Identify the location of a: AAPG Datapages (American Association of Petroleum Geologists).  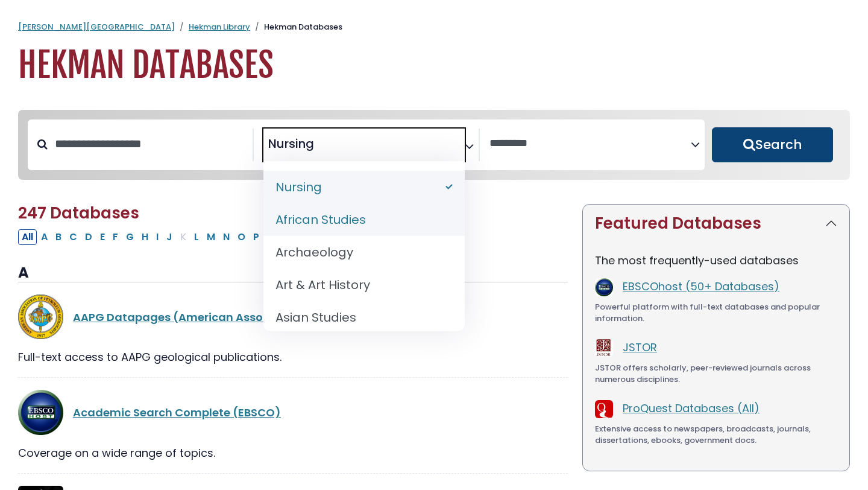
(260, 317).